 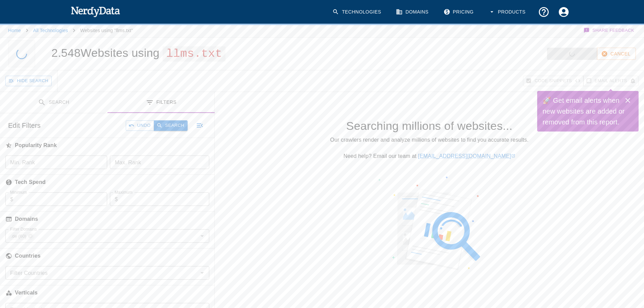 What do you see at coordinates (161, 103) in the screenshot?
I see `button: Filters` at bounding box center [161, 103].